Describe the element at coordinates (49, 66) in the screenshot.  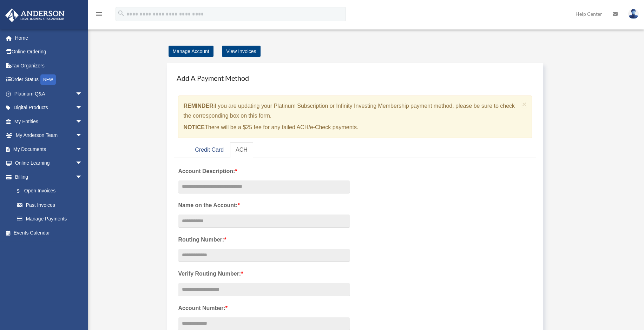
I see `a: Tax Organizers` at that location.